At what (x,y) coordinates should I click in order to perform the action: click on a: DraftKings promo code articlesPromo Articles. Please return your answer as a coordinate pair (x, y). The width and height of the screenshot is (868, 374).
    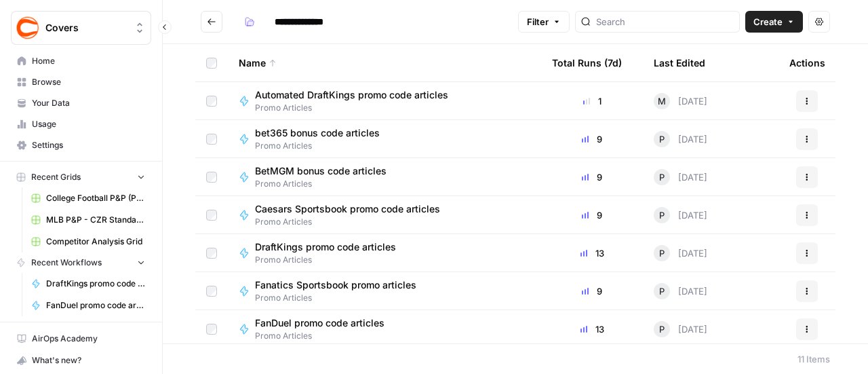
    Looking at the image, I should click on (385, 253).